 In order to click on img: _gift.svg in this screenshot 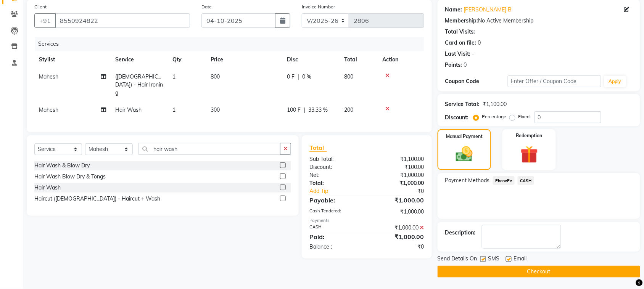, I will do `click(529, 154)`.